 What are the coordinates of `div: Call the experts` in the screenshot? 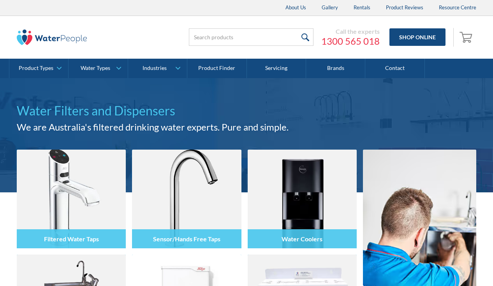 It's located at (350, 32).